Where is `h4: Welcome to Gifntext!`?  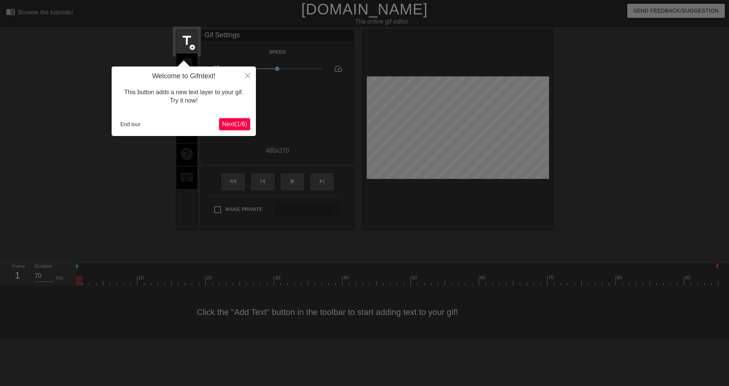 h4: Welcome to Gifntext! is located at coordinates (184, 76).